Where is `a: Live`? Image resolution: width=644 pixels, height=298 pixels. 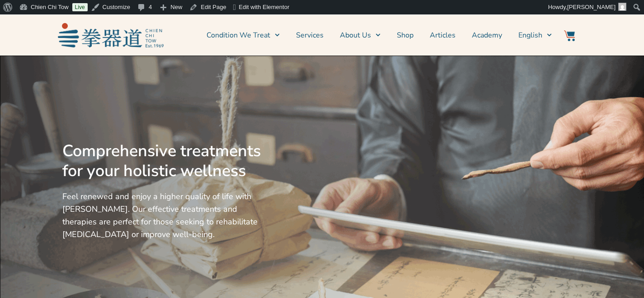
a: Live is located at coordinates (80, 7).